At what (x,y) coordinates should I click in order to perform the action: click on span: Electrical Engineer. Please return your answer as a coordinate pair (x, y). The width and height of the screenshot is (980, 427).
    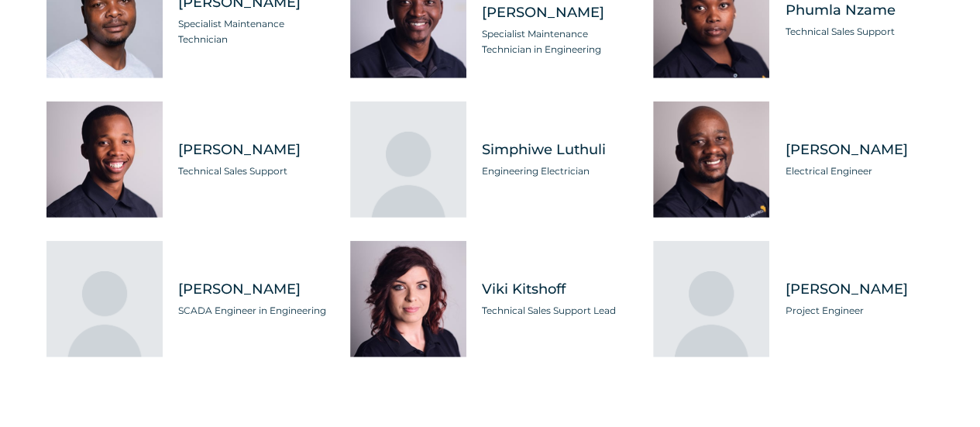
    Looking at the image, I should click on (860, 171).